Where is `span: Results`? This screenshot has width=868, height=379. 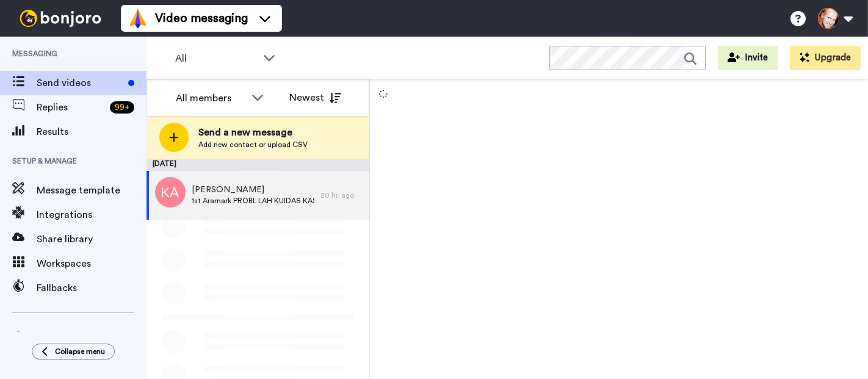 span: Results is located at coordinates (91, 132).